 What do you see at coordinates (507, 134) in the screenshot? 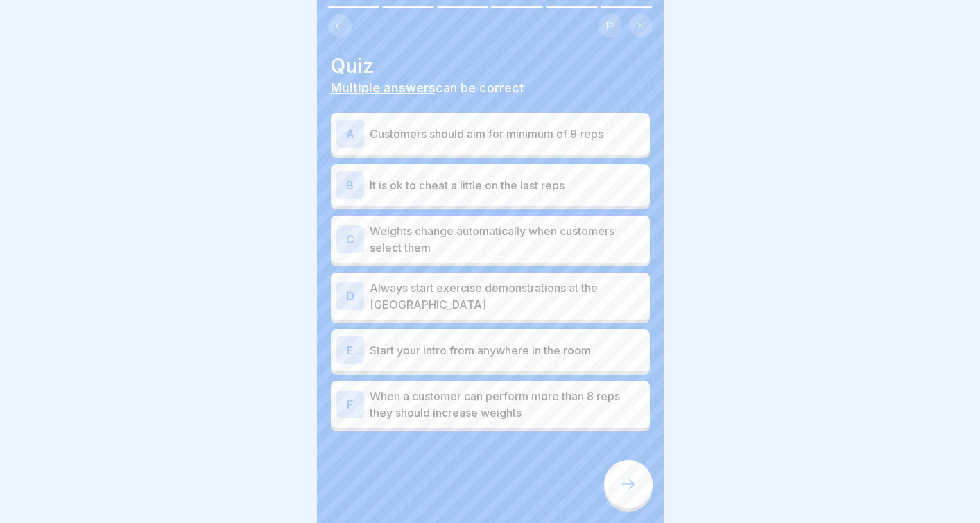
I see `p: Customers should aim for minimum of 9 reps` at bounding box center [507, 134].